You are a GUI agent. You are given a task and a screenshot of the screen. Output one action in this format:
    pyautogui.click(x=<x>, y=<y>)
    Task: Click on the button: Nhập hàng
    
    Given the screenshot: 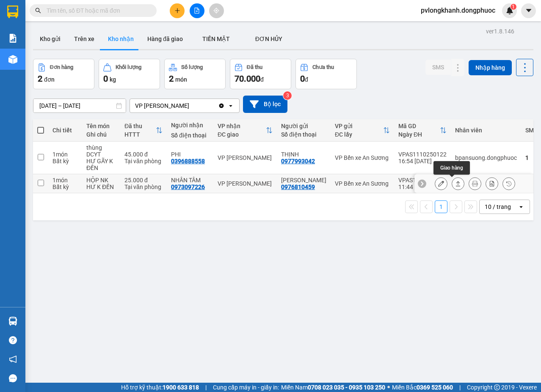 What is the action you would take?
    pyautogui.click(x=490, y=68)
    